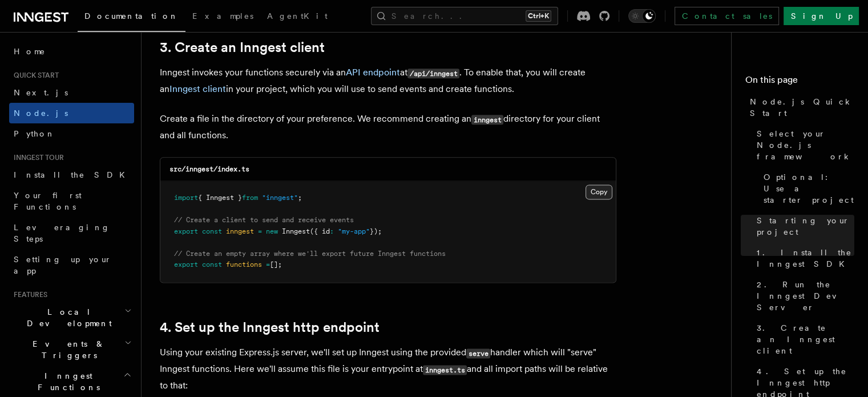  I want to click on button: Search...Ctrl+K, so click(464, 16).